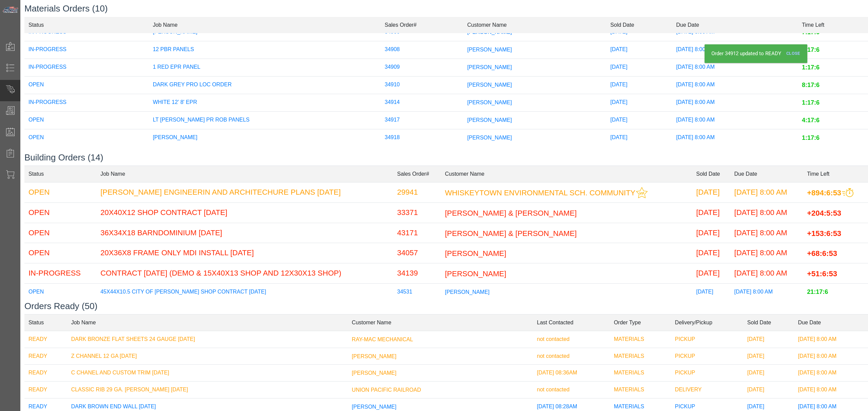  Describe the element at coordinates (706, 322) in the screenshot. I see `td: Delivery/Pickup` at that location.